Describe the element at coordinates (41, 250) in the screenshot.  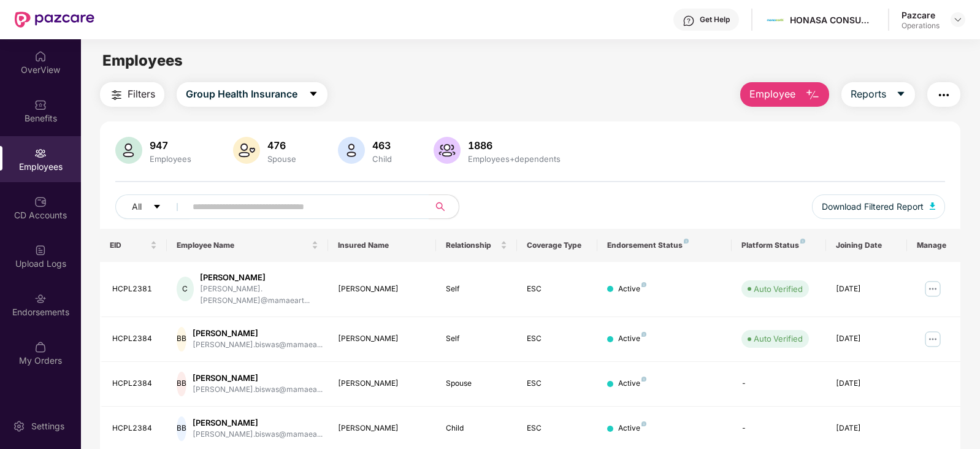
I see `img: svg+xml;base64,PHN2ZyBpZD0iVXBsb2FkX0xvZ3MiIGRhdGEtbmFtZT0iVXBsb2FkIExvZ3MiIHhtbG5zPSJodHRwOi8vd3...` at that location.